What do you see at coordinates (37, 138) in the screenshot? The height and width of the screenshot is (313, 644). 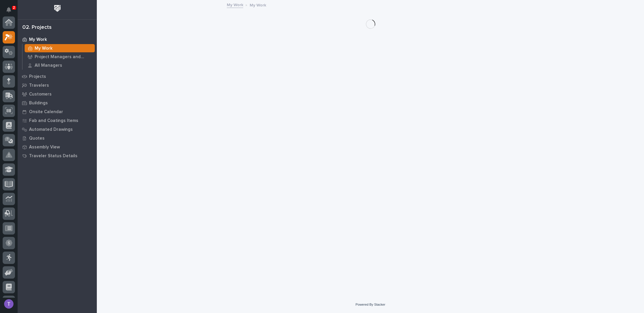 I see `p: Quotes` at bounding box center [37, 138].